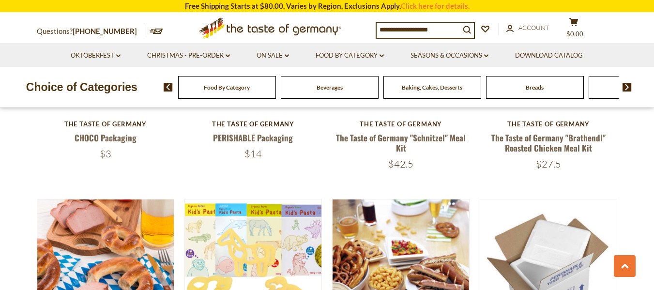 The image size is (654, 290). Describe the element at coordinates (534, 87) in the screenshot. I see `a: Breads` at that location.